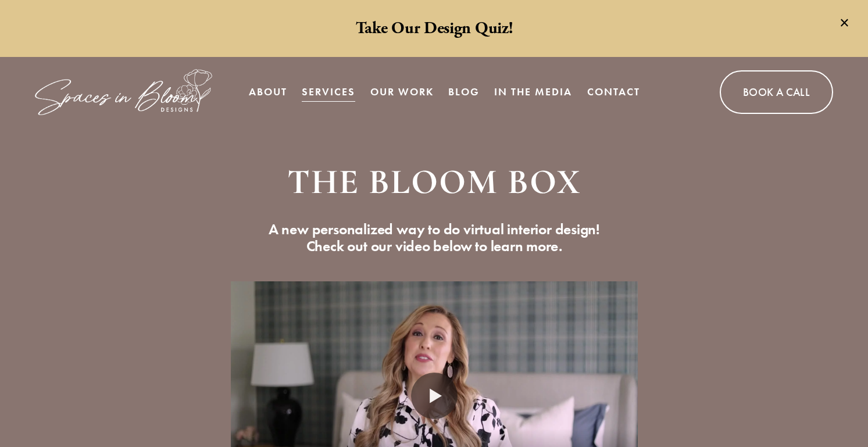  What do you see at coordinates (123, 92) in the screenshot?
I see `img: Spaces in Bloom Designs` at bounding box center [123, 92].